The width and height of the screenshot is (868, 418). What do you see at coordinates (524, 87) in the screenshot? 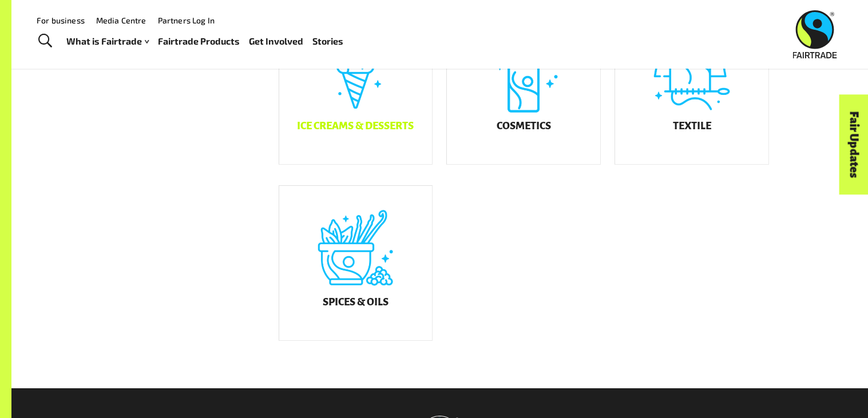
I see `a: Cosmetics` at bounding box center [524, 87].